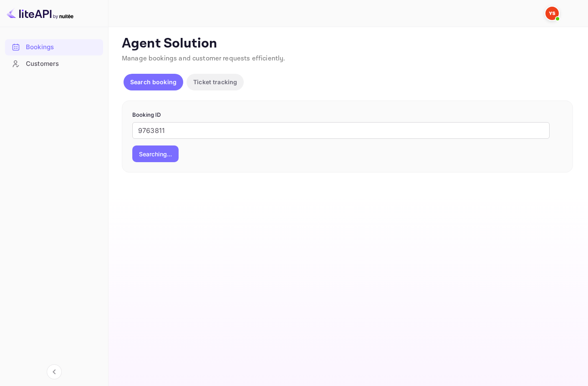  Describe the element at coordinates (153, 82) in the screenshot. I see `p: Search booking` at that location.